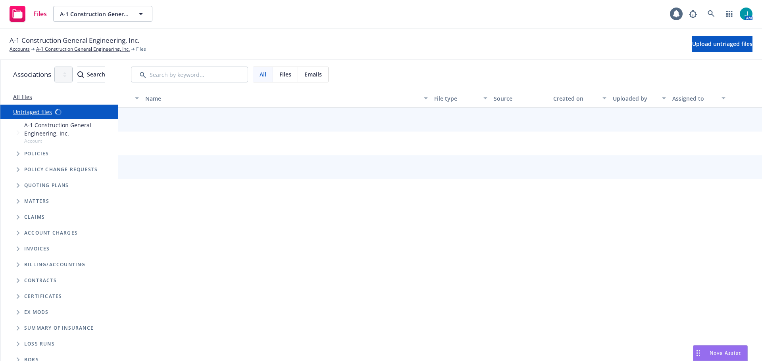 Image resolution: width=762 pixels, height=361 pixels. Describe the element at coordinates (313, 74) in the screenshot. I see `span: Emails` at that location.